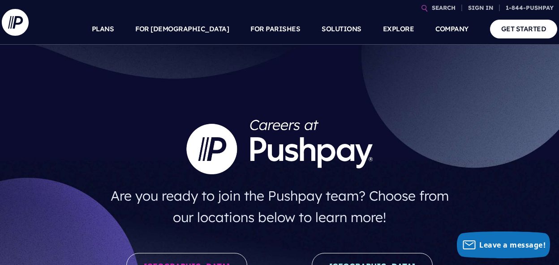 The image size is (559, 265). What do you see at coordinates (279, 207) in the screenshot?
I see `h4: Are you ready to join the Pushpay team? Choose from our locations below to learn more!` at bounding box center [279, 207].